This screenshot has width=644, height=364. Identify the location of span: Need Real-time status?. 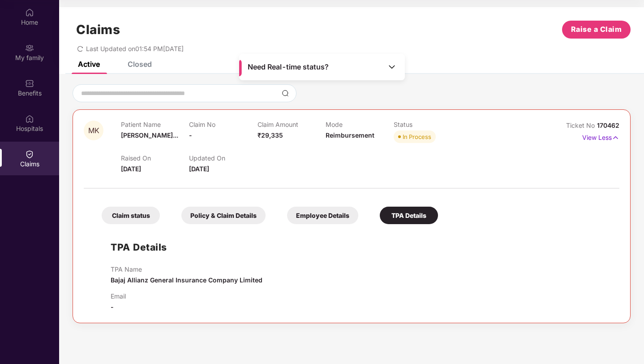
(288, 67).